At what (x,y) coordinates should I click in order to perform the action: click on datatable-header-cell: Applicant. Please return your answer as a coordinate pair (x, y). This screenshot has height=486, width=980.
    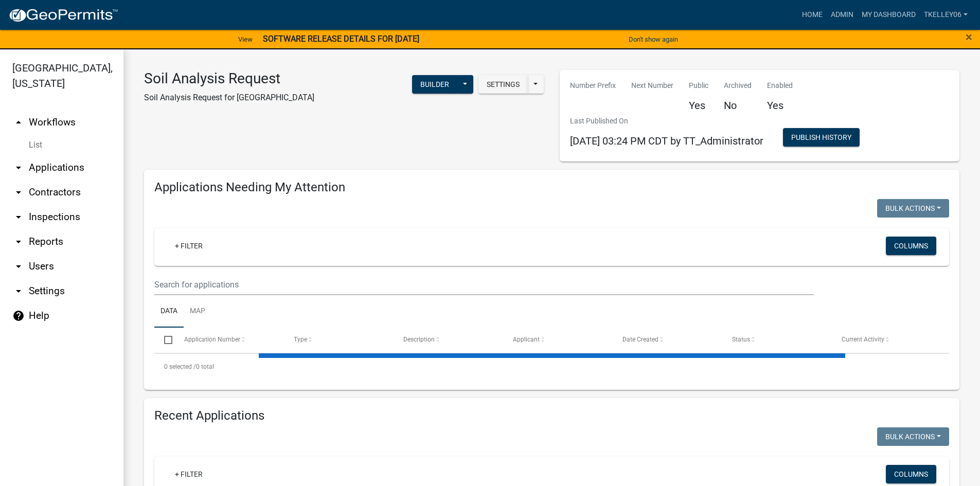
    Looking at the image, I should click on (558, 340).